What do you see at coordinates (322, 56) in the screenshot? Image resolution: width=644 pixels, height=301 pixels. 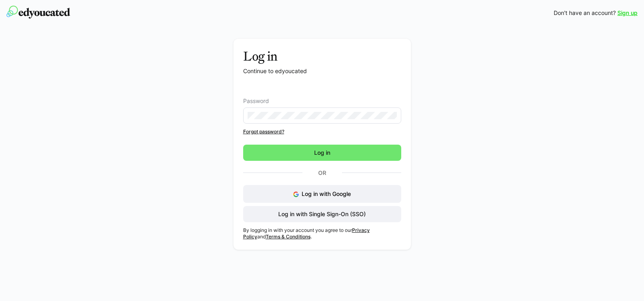 I see `h3: Log in` at bounding box center [322, 56].